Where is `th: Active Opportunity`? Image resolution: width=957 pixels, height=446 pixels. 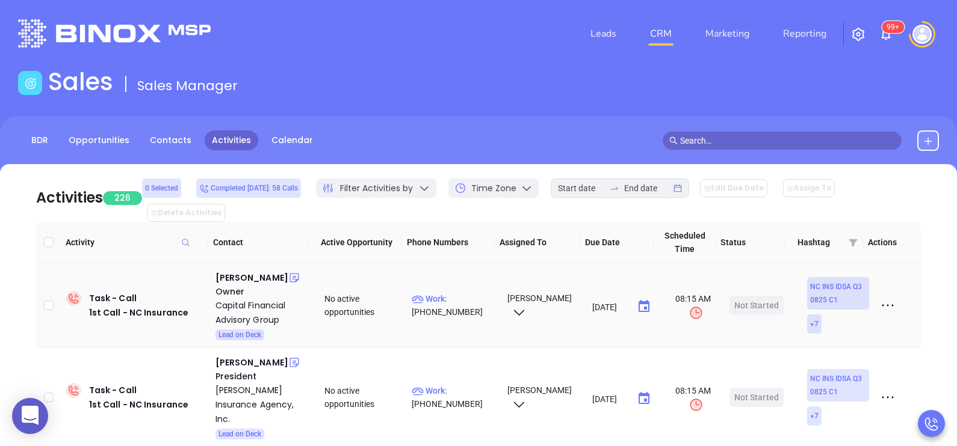 th: Active Opportunity is located at coordinates (355, 242).